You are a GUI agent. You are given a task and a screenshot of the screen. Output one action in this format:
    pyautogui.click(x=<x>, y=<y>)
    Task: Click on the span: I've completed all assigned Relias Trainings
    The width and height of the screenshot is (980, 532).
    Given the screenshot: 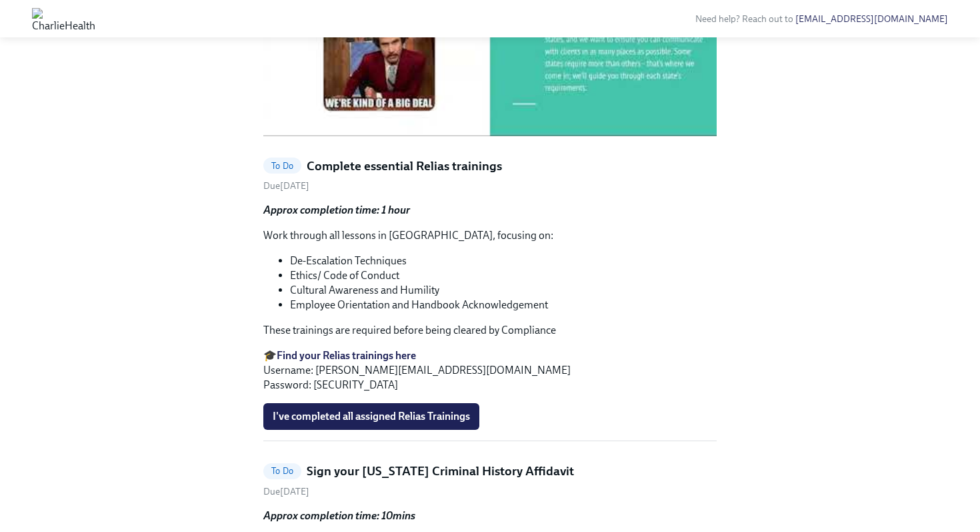 What is the action you would take?
    pyautogui.click(x=372, y=416)
    